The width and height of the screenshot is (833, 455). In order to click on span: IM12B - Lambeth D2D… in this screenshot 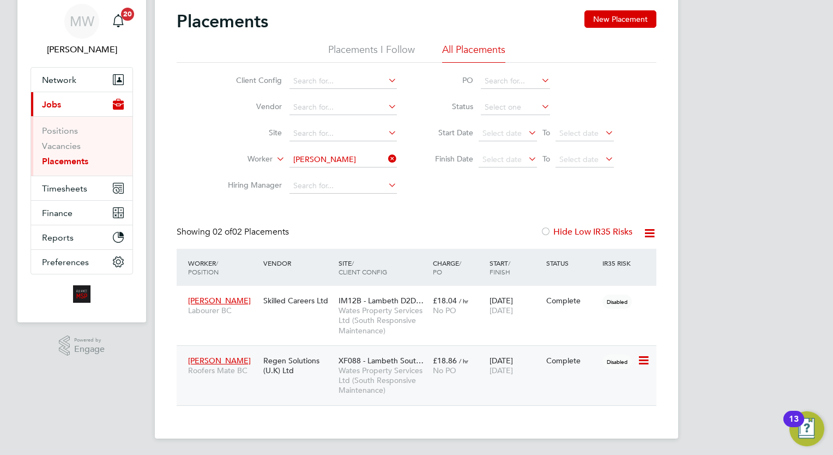, I will do `click(381, 301)`.